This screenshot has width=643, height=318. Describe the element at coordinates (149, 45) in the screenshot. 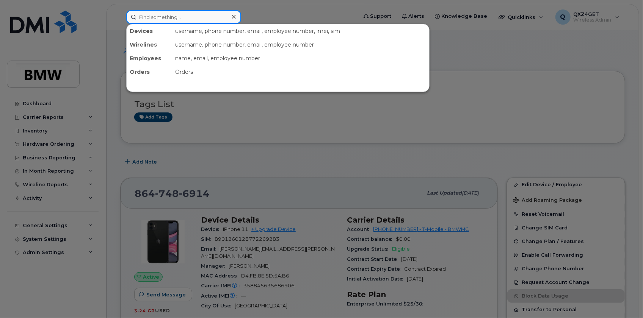

I see `div: Wirelines` at that location.